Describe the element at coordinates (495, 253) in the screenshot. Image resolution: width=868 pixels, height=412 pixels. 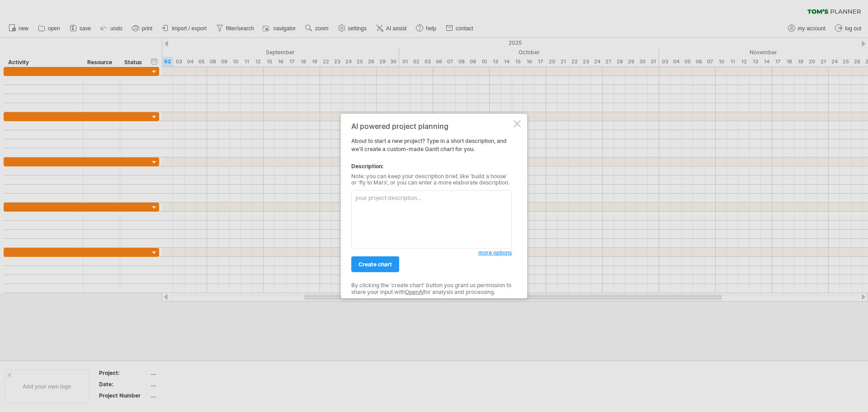
I see `a: more options` at that location.